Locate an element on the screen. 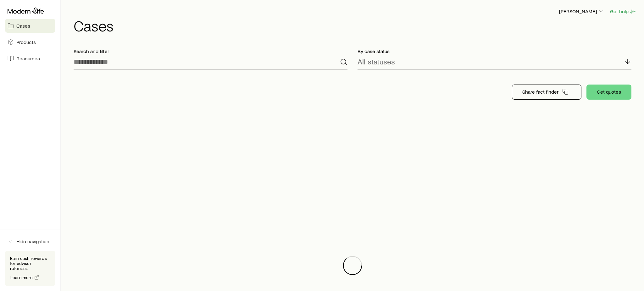 Image resolution: width=644 pixels, height=291 pixels. button: Share fact finder is located at coordinates (547, 92).